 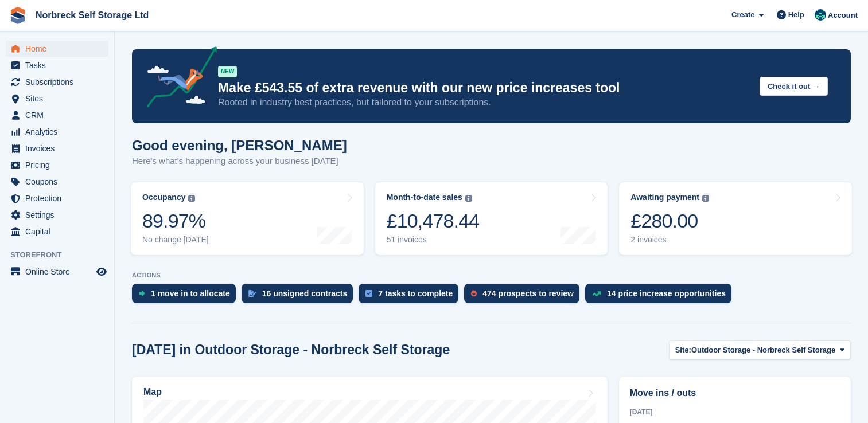 What do you see at coordinates (60, 198) in the screenshot?
I see `span: Protection` at bounding box center [60, 198].